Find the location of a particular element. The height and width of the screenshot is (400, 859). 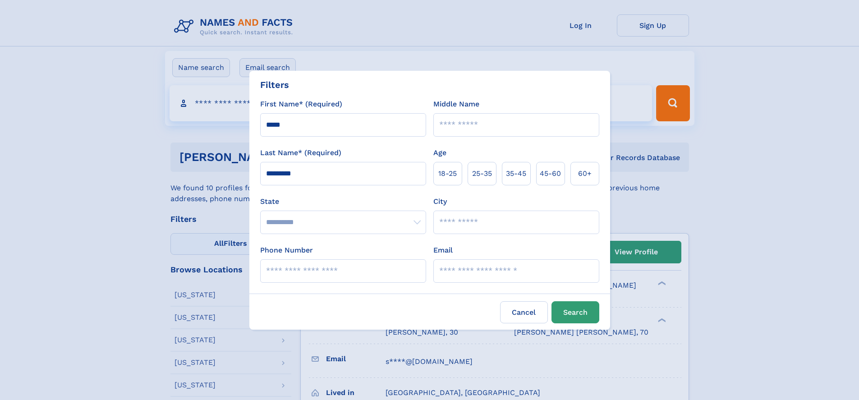

label: Email is located at coordinates (443, 250).